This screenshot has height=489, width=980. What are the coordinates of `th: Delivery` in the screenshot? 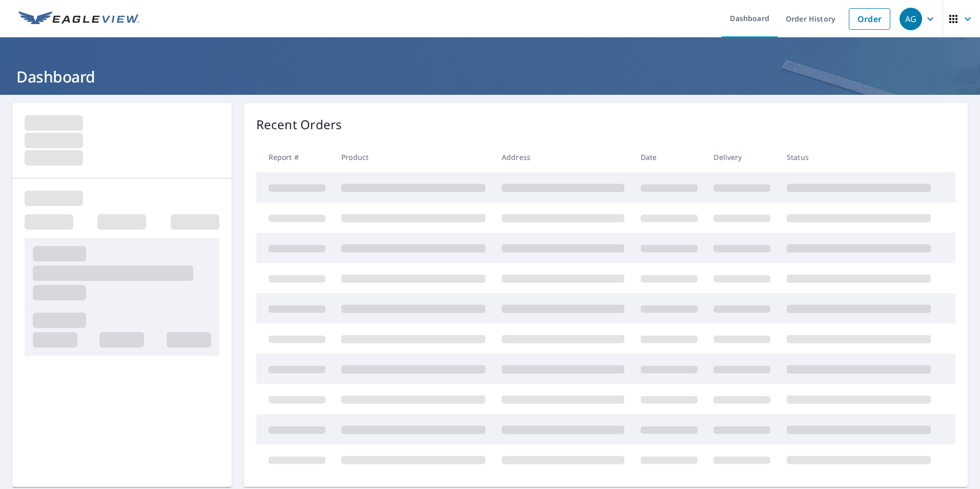 It's located at (741, 157).